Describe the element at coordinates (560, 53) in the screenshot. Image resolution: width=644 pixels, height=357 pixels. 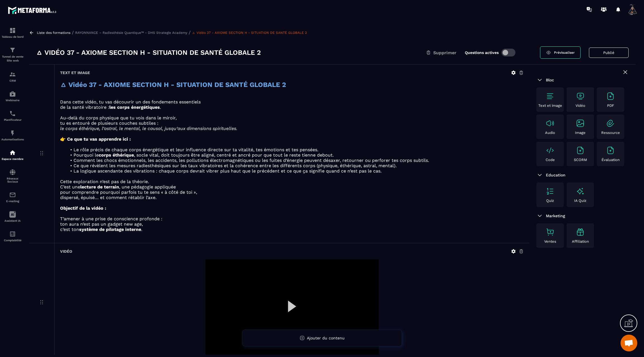
I see `a: Prévisualiser` at that location.